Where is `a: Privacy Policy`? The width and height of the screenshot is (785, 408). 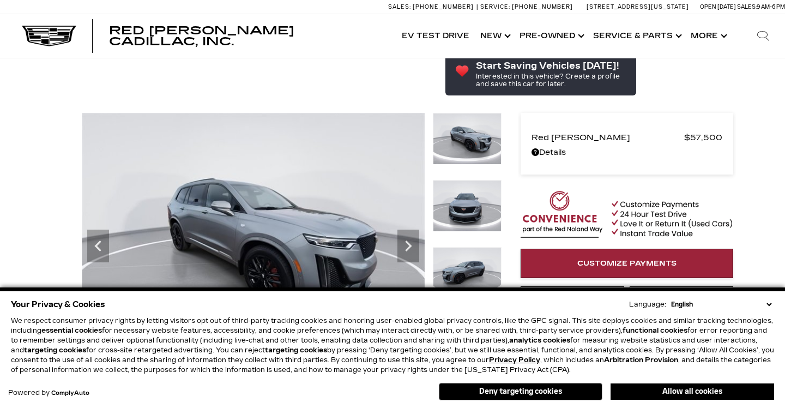
a: Privacy Policy is located at coordinates (514, 360).